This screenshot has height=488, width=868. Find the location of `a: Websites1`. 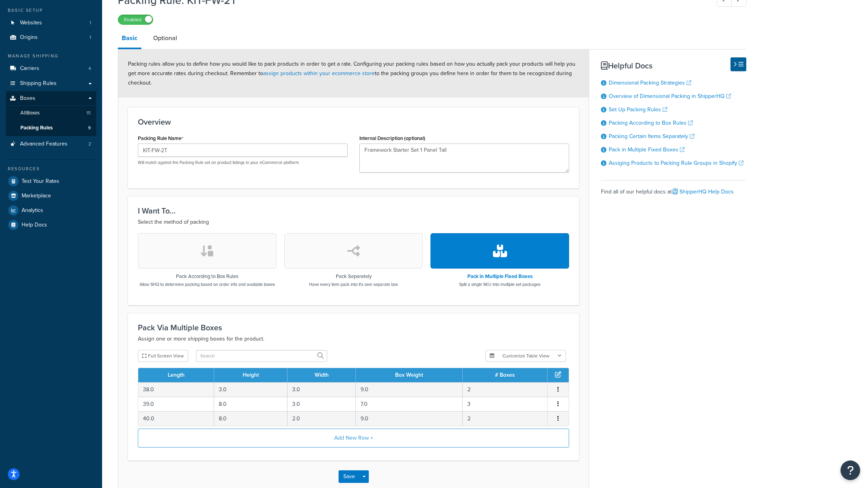

a: Websites1 is located at coordinates (51, 23).